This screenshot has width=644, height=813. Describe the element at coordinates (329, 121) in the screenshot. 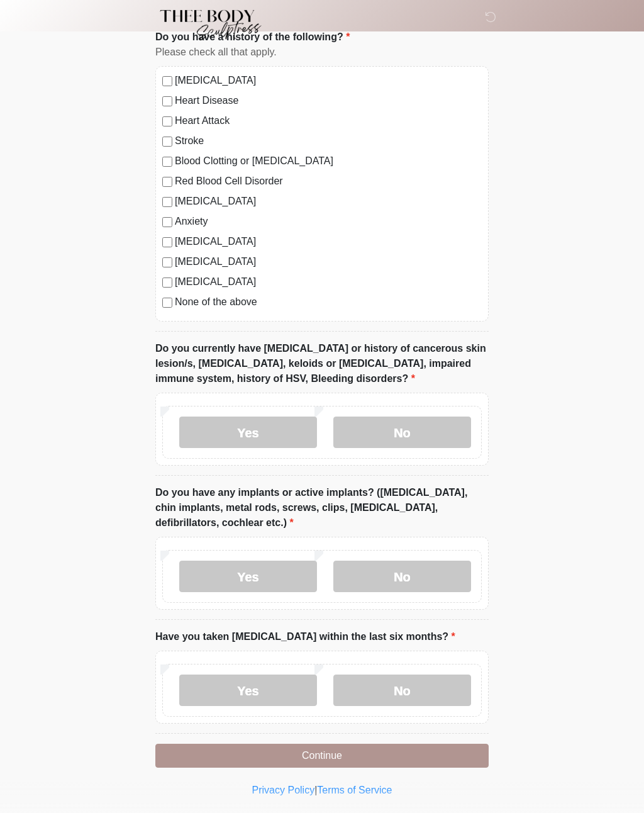

I see `label: Heart Attack` at that location.